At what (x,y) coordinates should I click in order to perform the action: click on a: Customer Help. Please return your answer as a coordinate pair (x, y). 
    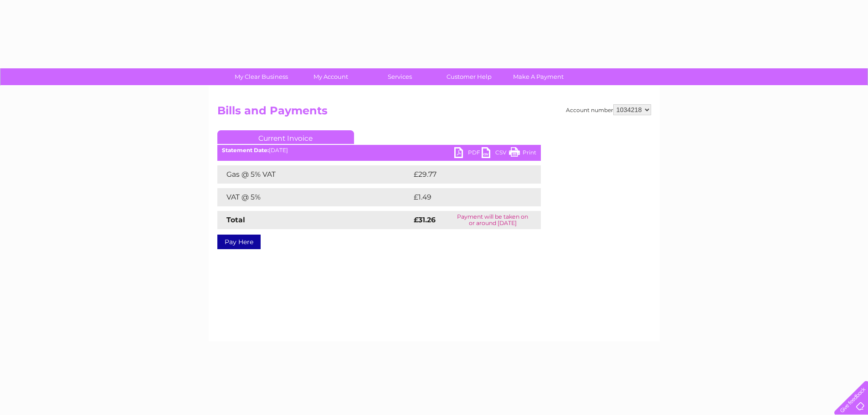
    Looking at the image, I should click on (469, 76).